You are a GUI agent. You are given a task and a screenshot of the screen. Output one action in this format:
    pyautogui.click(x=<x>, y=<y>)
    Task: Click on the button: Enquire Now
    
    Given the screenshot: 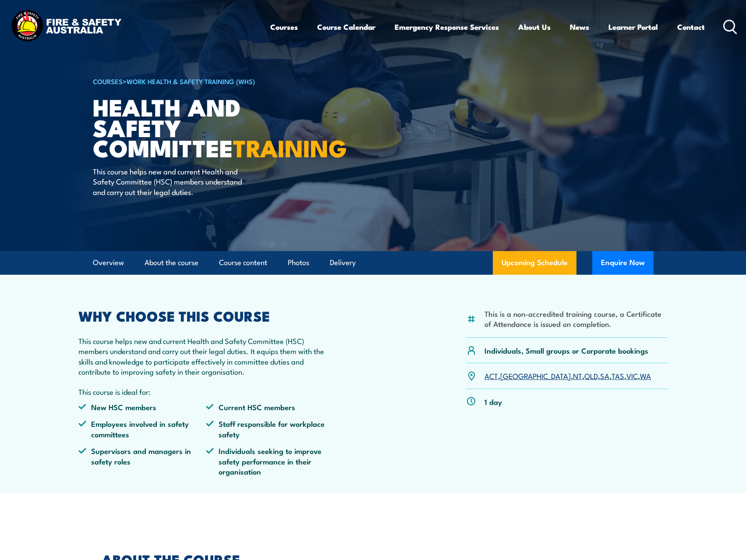 What is the action you would take?
    pyautogui.click(x=623, y=263)
    